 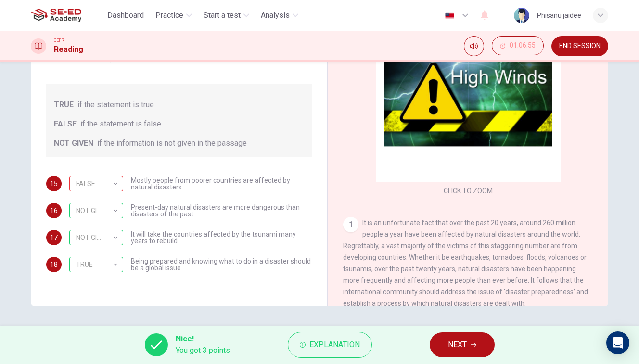 What do you see at coordinates (54, 184) in the screenshot?
I see `span: 15` at bounding box center [54, 184].